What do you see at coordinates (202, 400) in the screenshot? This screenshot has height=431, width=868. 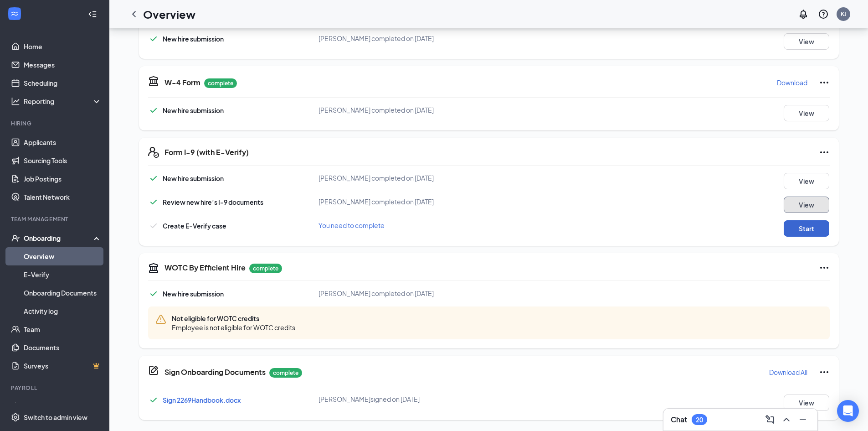 I see `a: Sign 2269Handbook.docx` at bounding box center [202, 400].